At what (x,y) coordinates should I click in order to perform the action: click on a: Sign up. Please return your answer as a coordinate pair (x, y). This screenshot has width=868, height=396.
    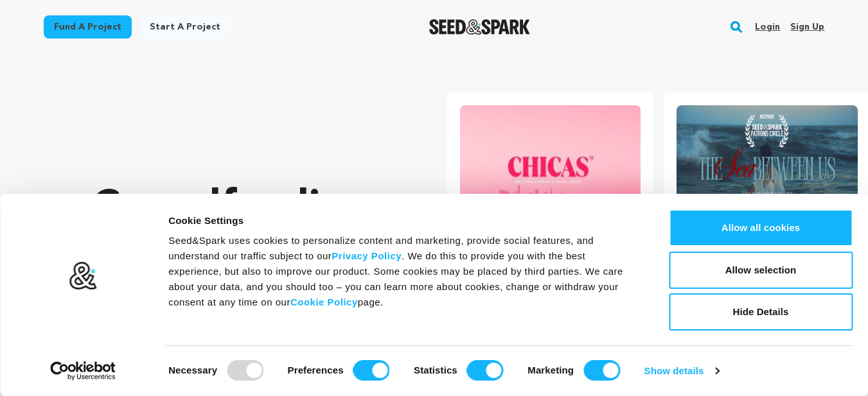
    Looking at the image, I should click on (806, 27).